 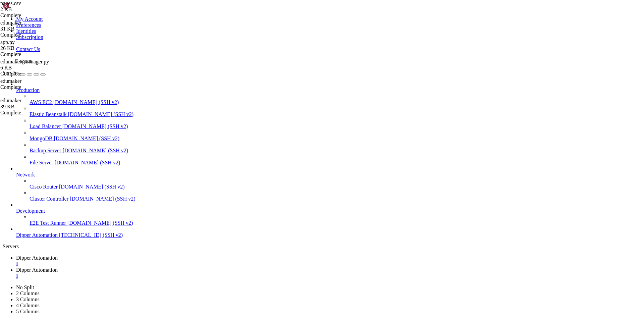 What do you see at coordinates (34, 107) in the screenshot?
I see `div: 39 KB` at bounding box center [34, 107].